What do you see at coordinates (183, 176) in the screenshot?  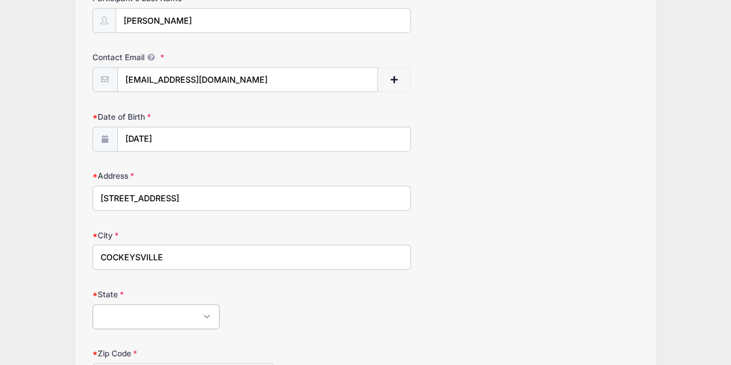 I see `label: Address` at bounding box center [183, 176].